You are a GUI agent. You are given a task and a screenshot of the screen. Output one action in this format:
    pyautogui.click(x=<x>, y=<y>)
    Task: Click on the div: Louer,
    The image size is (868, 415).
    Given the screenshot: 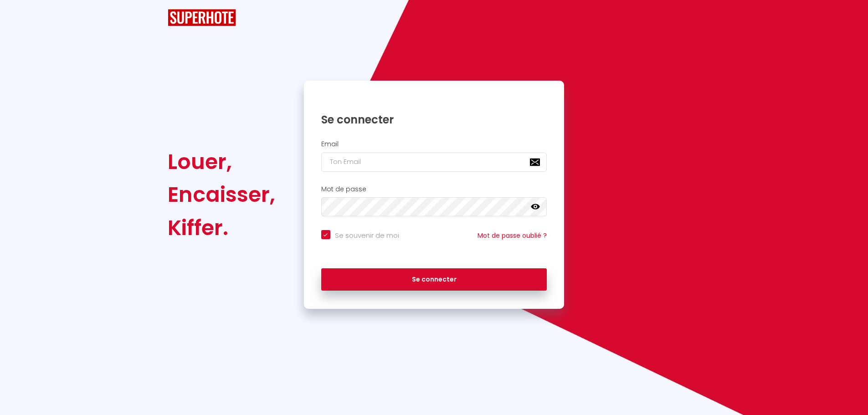 What is the action you would take?
    pyautogui.click(x=222, y=162)
    